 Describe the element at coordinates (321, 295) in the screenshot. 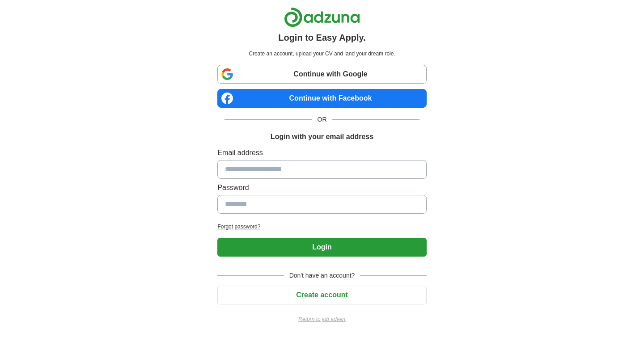

I see `a: Create account` at that location.